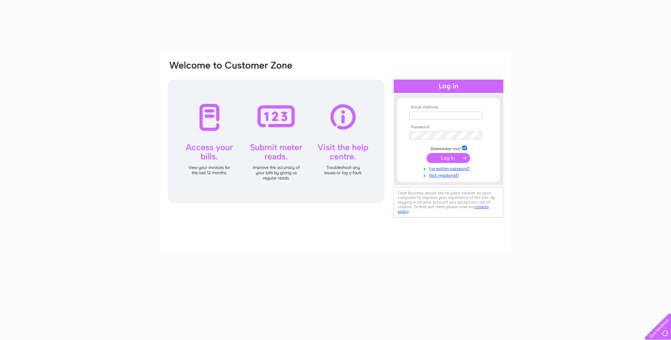 This screenshot has height=340, width=671. Describe the element at coordinates (448, 158) in the screenshot. I see `input: Submit` at that location.